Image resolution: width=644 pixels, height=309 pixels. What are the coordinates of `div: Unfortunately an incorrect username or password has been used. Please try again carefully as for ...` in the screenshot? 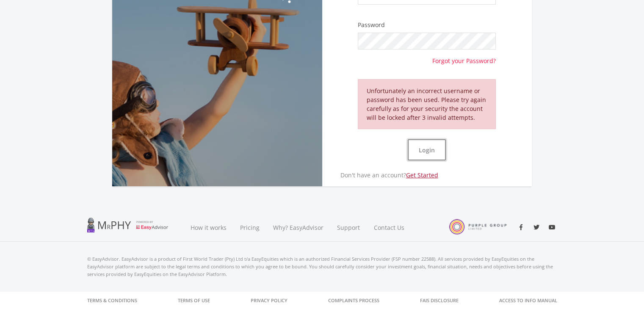 It's located at (427, 104).